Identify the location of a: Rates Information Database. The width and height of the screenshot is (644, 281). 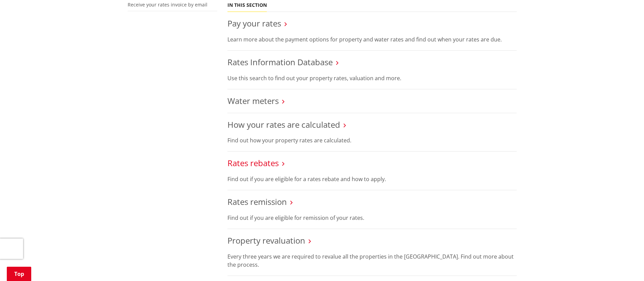
(280, 62).